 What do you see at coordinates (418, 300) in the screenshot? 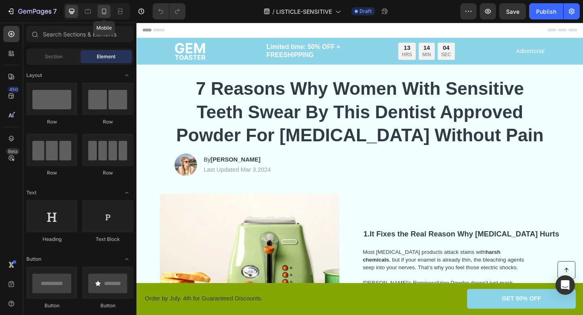
I see `strong: GET 50% OFF` at bounding box center [418, 300].